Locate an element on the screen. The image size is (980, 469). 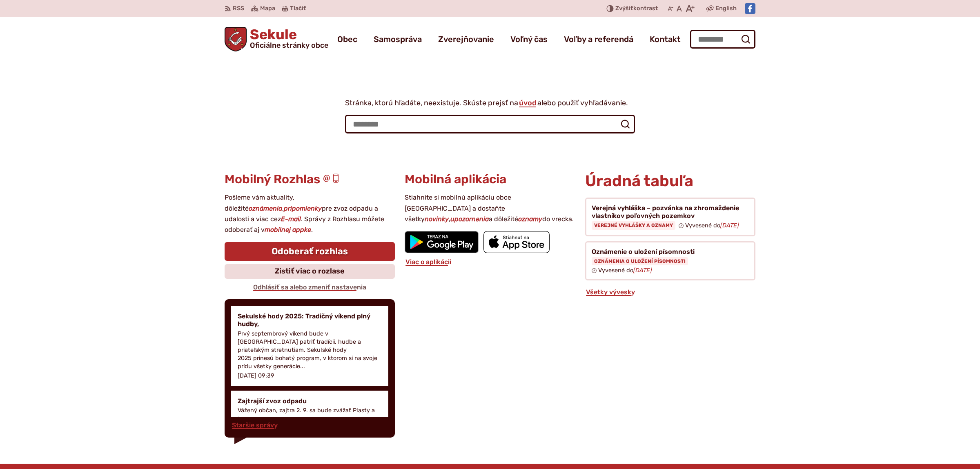
a: Zistiť viac o rozlase is located at coordinates (309, 271).